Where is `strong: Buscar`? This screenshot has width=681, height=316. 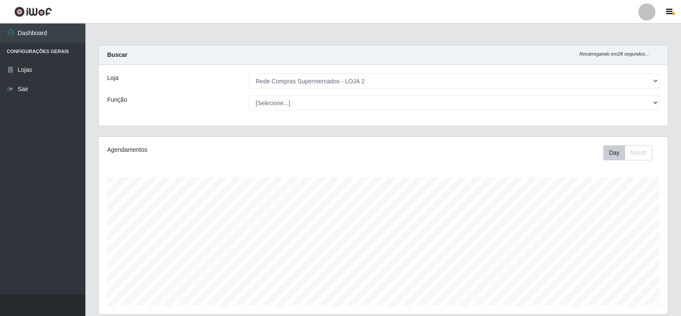
strong: Buscar is located at coordinates (117, 55).